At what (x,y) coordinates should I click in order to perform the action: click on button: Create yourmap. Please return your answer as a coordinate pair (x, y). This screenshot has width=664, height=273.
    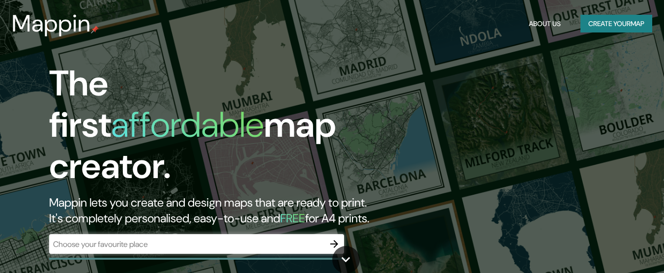
    Looking at the image, I should click on (617, 24).